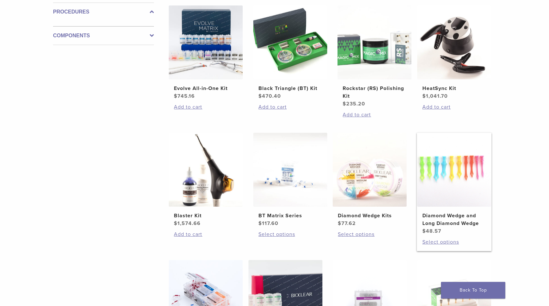 The height and width of the screenshot is (306, 549). Describe the element at coordinates (370, 234) in the screenshot. I see `a: Select options for “Diamond Wedge Kits”` at that location.